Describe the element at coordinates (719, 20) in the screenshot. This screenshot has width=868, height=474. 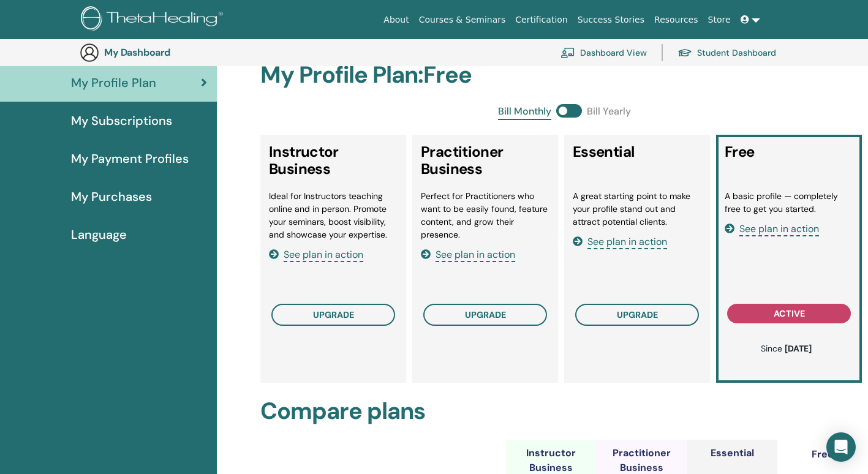
I see `a: Store` at that location.